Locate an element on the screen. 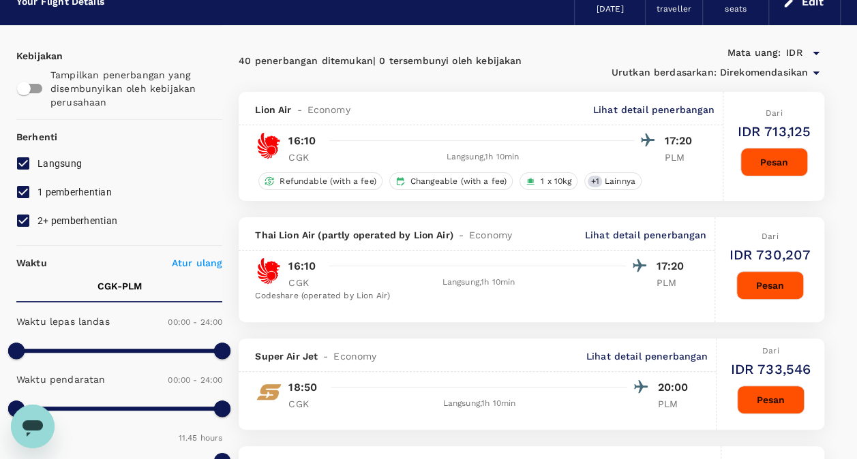 This screenshot has height=459, width=857. span: Thai Lion Air (partly operated by Lion Air) is located at coordinates (354, 235).